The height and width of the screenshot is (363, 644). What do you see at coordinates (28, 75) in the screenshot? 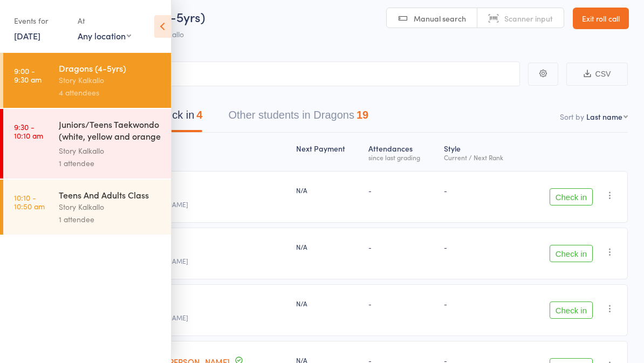
I see `time: 9:00 - 9:30 am` at bounding box center [28, 75].